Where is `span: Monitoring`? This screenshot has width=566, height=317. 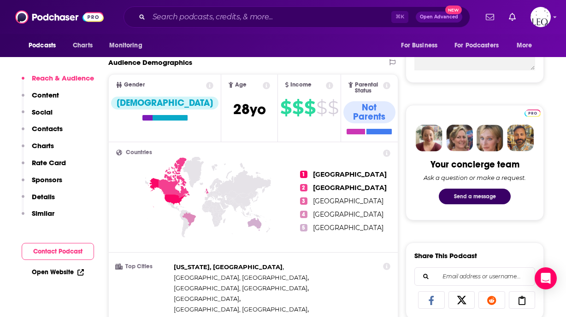
span: Monitoring is located at coordinates (125, 46).